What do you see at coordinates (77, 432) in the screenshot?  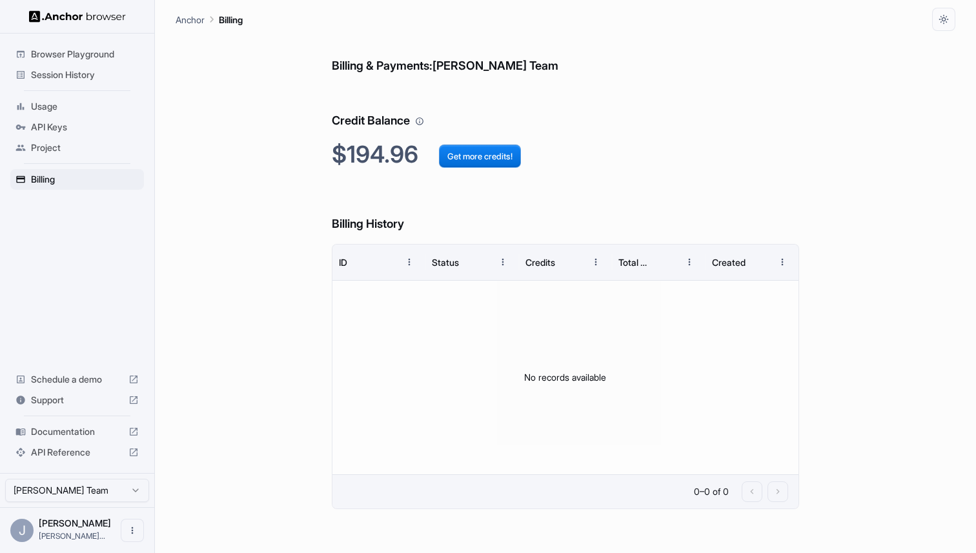 I see `span: Documentation` at bounding box center [77, 432].